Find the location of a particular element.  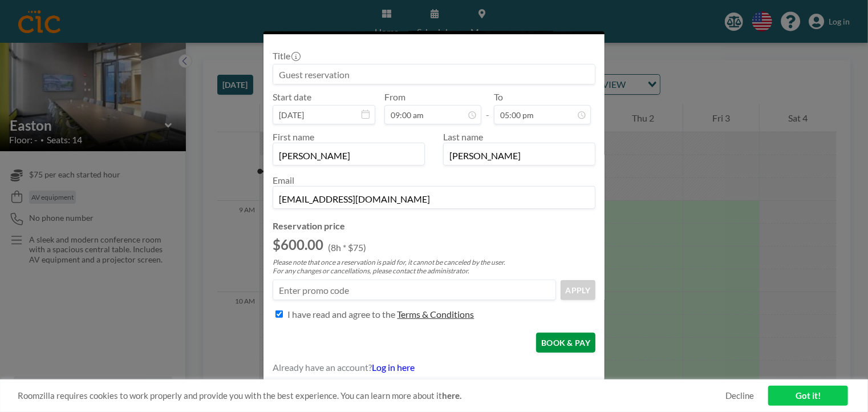

label: From is located at coordinates (394, 97).